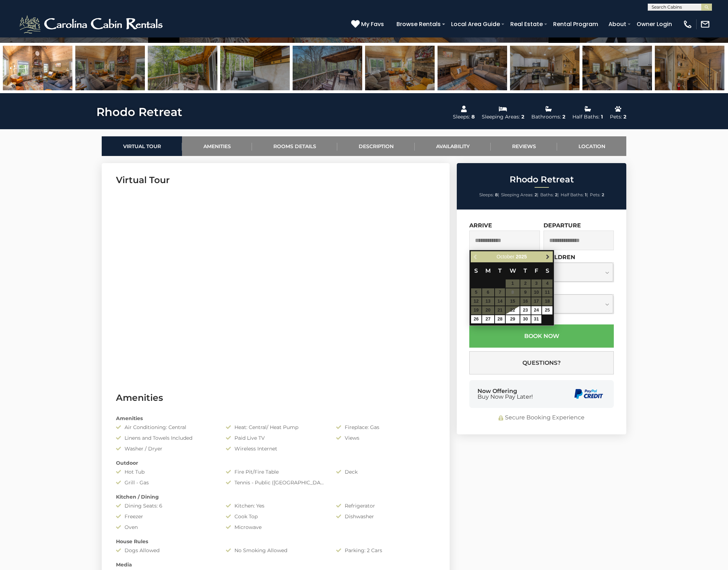 The height and width of the screenshot is (570, 728). What do you see at coordinates (481, 225) in the screenshot?
I see `label: Arrive` at bounding box center [481, 225].